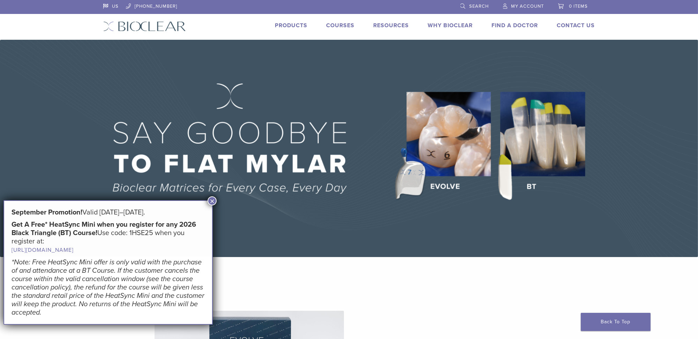 Image resolution: width=698 pixels, height=339 pixels. Describe the element at coordinates (578, 6) in the screenshot. I see `span: 0 items` at that location.